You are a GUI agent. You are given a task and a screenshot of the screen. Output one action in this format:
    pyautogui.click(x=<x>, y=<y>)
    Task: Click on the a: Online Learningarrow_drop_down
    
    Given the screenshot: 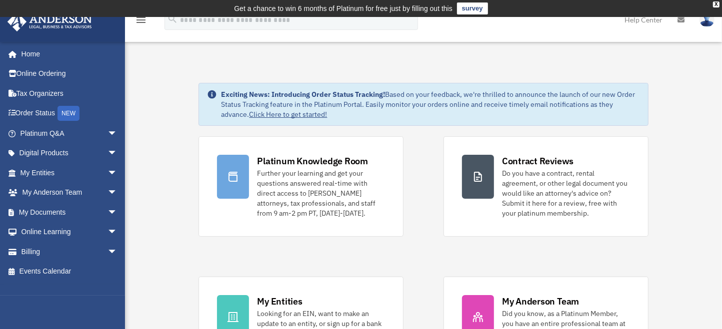 What is the action you would take?
    pyautogui.click(x=69, y=232)
    